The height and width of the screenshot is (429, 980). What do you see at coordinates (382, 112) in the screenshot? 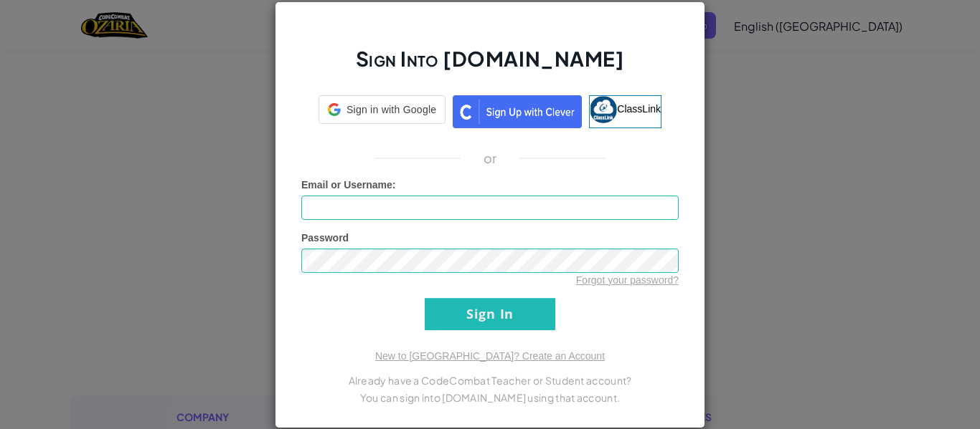
I see `a: Sign in with Google` at bounding box center [382, 112].